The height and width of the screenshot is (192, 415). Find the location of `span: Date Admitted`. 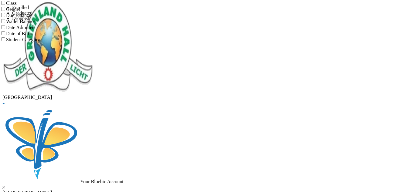

span: Date Admitted is located at coordinates (20, 27).